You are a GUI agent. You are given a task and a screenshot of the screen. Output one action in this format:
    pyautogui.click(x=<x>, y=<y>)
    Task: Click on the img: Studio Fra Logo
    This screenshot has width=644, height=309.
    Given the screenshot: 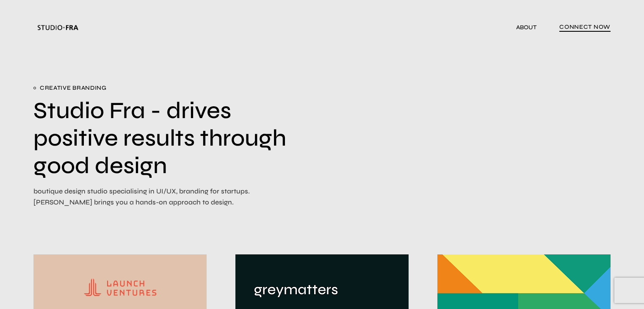 What is the action you would take?
    pyautogui.click(x=58, y=28)
    